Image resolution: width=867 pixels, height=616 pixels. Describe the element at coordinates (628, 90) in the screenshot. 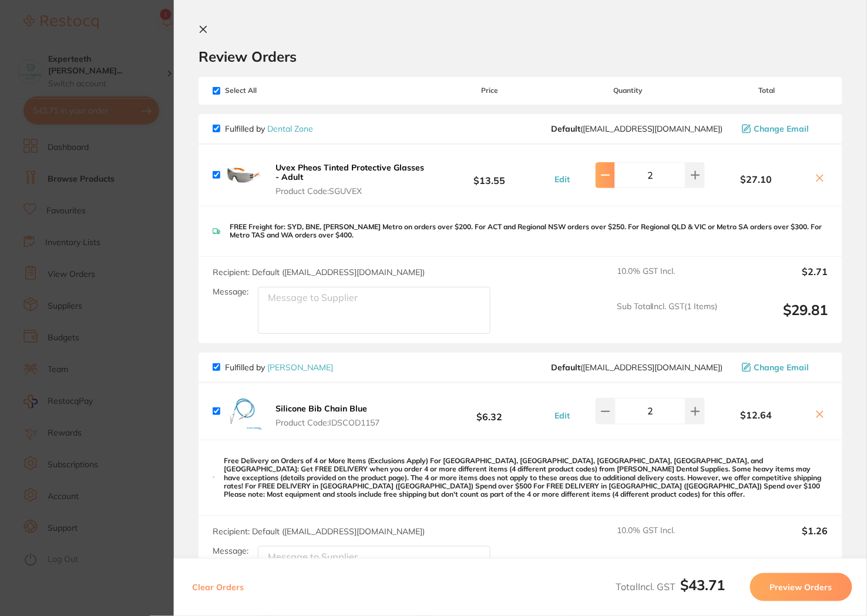

I see `span: Quantity` at that location.